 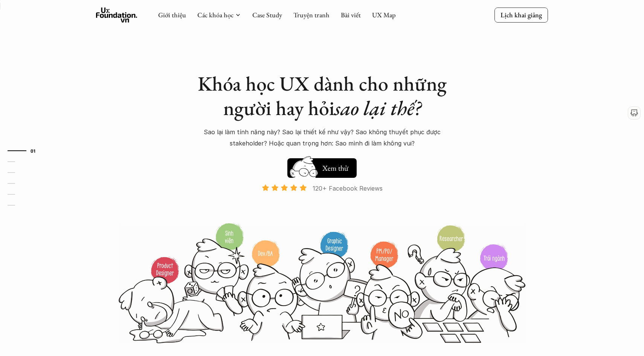 I want to click on strong: 05, so click(x=22, y=194).